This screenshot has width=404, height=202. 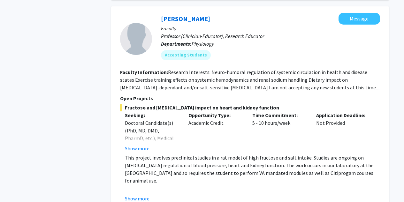 I want to click on span: Physiology, so click(x=203, y=44).